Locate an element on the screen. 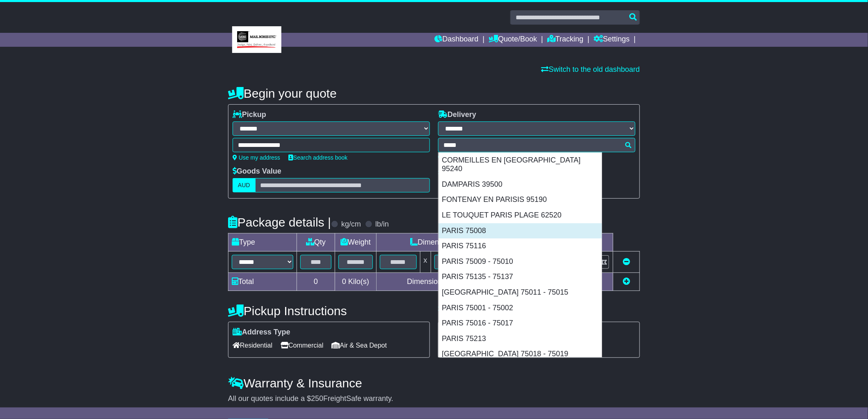 The image size is (868, 419). label: AUD is located at coordinates (244, 185).